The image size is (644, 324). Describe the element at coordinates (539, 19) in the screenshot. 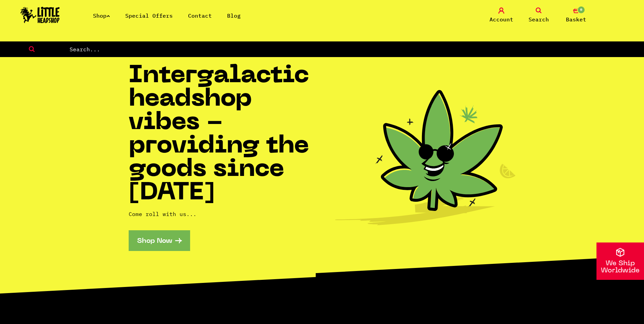

I see `span: Search` at that location.